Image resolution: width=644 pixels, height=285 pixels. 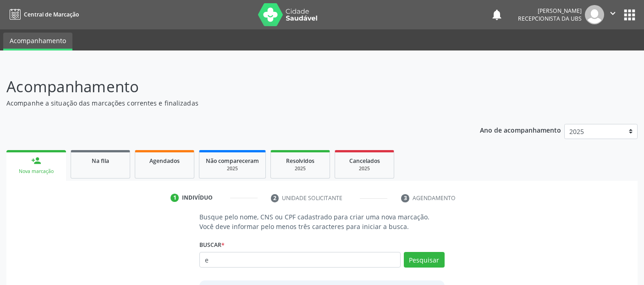 What do you see at coordinates (520, 130) in the screenshot?
I see `p: Ano de acompanhamento` at bounding box center [520, 130].